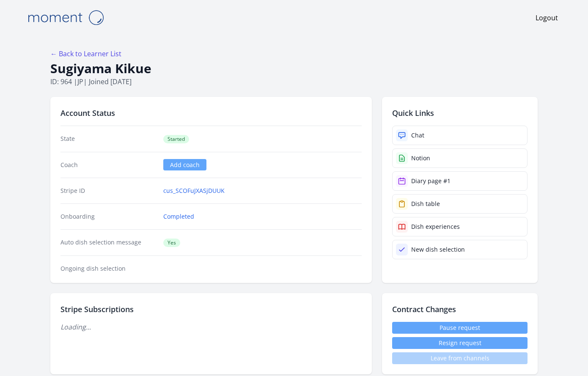 This screenshot has height=376, width=588. What do you see at coordinates (460, 358) in the screenshot?
I see `span: Leave from channels` at bounding box center [460, 358].